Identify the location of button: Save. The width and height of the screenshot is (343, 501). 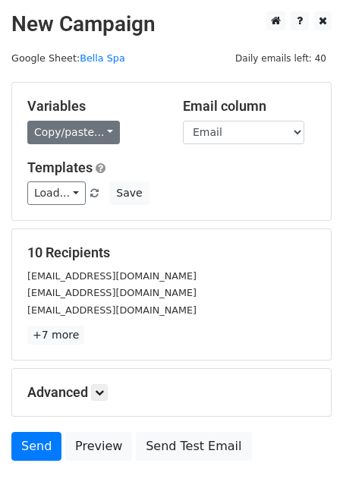
(129, 193).